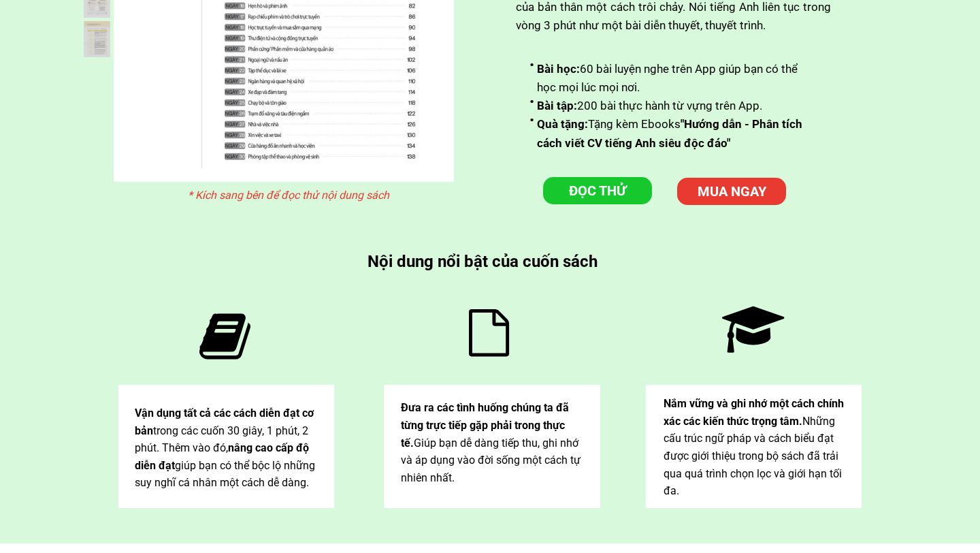 The width and height of the screenshot is (980, 553). What do you see at coordinates (493, 443) in the screenshot?
I see `div: Giúp bạn dễ dàng tiếp thu, ghi nhớ và áp dụng vào đời sống một cách tự nhiên nhất.` at bounding box center [493, 443].